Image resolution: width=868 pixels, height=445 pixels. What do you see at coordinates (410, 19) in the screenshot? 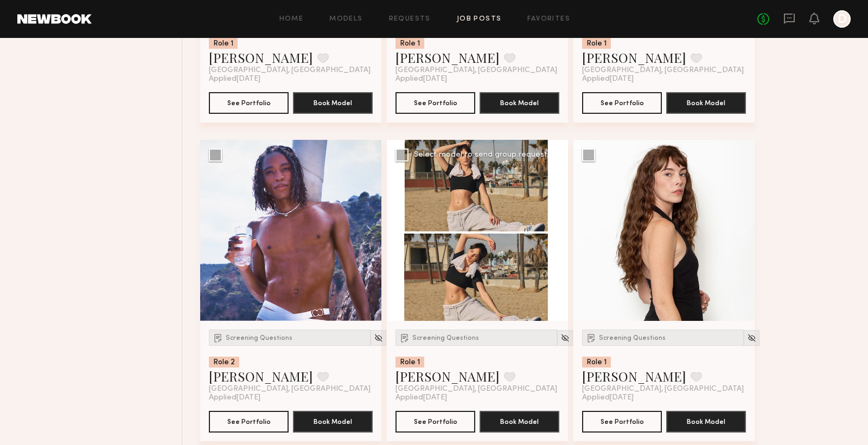
I see `a: Requests` at bounding box center [410, 19].